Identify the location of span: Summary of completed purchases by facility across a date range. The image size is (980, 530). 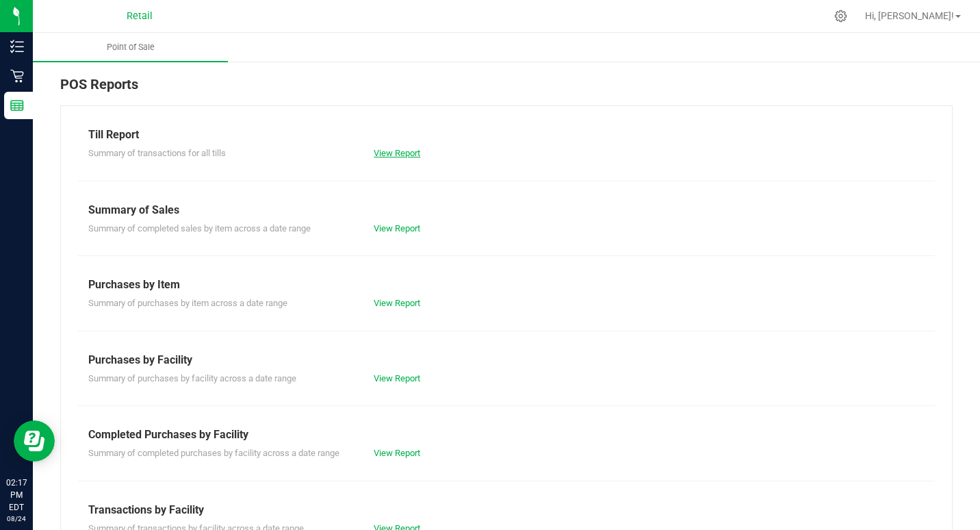
(214, 453).